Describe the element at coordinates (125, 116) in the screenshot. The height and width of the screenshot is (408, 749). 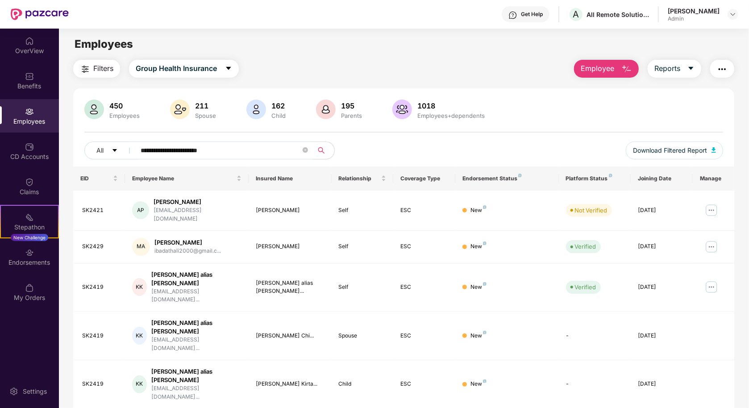
I see `div: Employees` at that location.